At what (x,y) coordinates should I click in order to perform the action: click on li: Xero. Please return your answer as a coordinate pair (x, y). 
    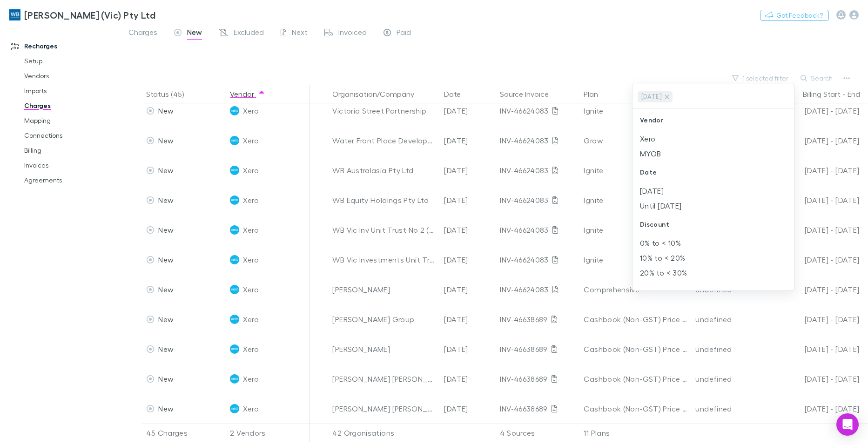
    Looking at the image, I should click on (713, 138).